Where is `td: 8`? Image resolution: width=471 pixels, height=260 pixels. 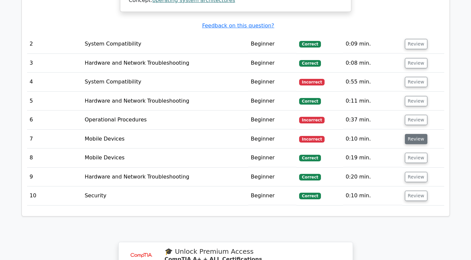
td: 8 is located at coordinates (55, 158).